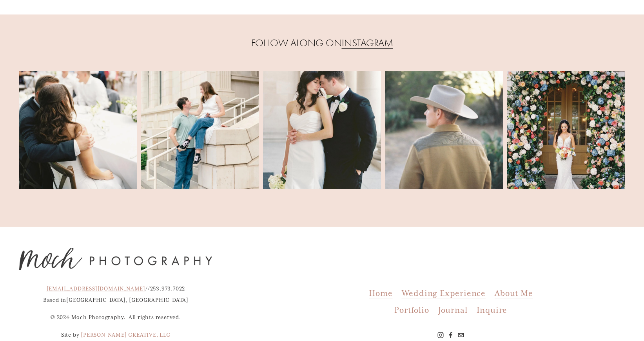 The width and height of the screenshot is (644, 341). What do you see at coordinates (440, 335) in the screenshot?
I see `a: Instagram` at bounding box center [440, 335].